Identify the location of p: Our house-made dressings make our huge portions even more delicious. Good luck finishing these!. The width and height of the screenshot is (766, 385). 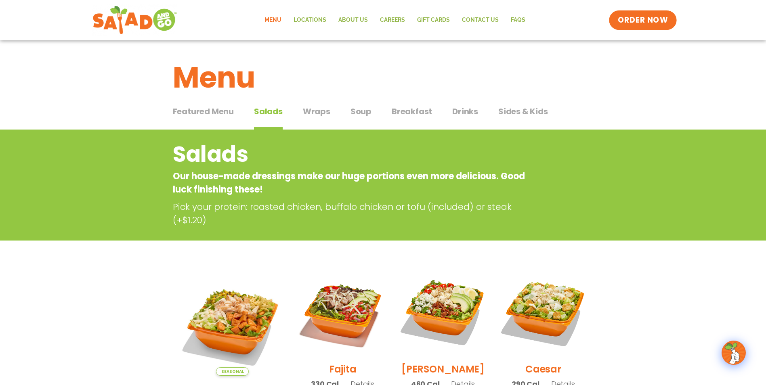
(351, 183).